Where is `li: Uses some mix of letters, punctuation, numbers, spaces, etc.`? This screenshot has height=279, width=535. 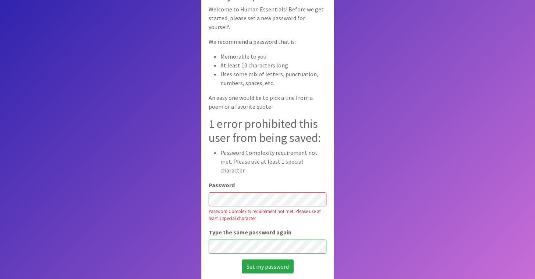 li: Uses some mix of letters, punctuation, numbers, spaces, etc. is located at coordinates (274, 78).